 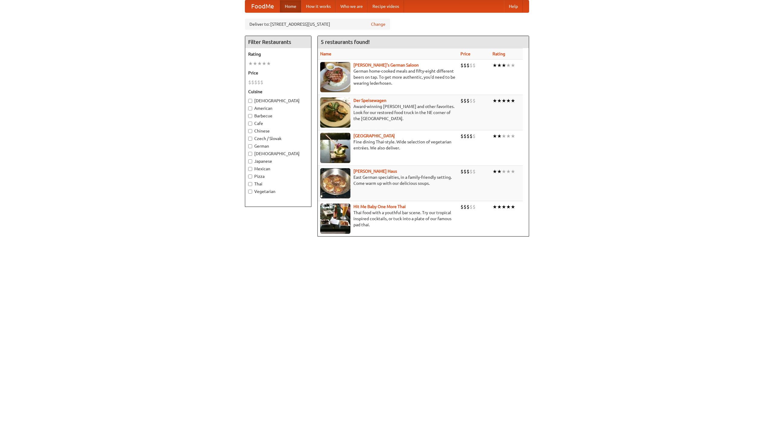 I want to click on b: Hit Me Baby One More Thai, so click(x=379, y=207).